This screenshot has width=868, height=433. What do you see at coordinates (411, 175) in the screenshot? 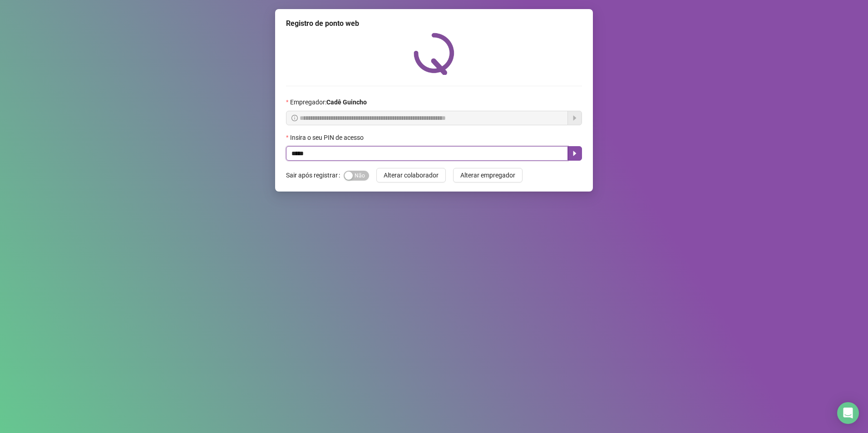
I see `button: Alterar colaborador` at bounding box center [411, 175].